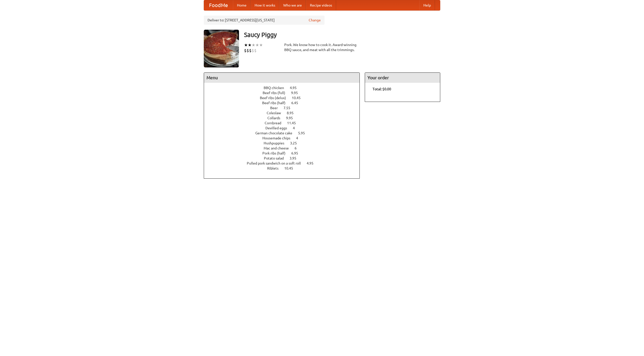 The width and height of the screenshot is (644, 356). Describe the element at coordinates (275, 123) in the screenshot. I see `span: Cornbread` at that location.